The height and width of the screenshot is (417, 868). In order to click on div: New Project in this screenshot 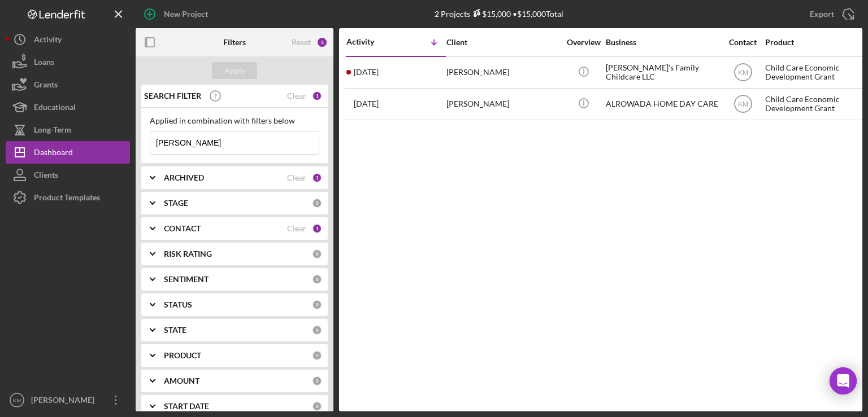, I will do `click(186, 14)`.